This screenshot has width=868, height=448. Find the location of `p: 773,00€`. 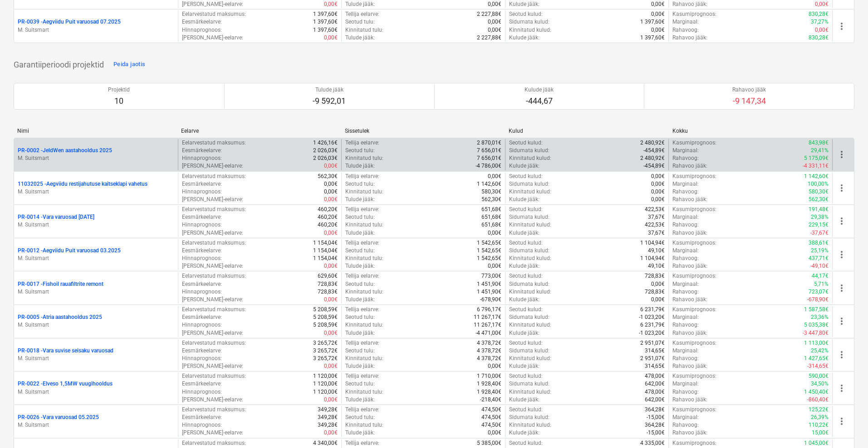

p: 773,00€ is located at coordinates (491, 276).